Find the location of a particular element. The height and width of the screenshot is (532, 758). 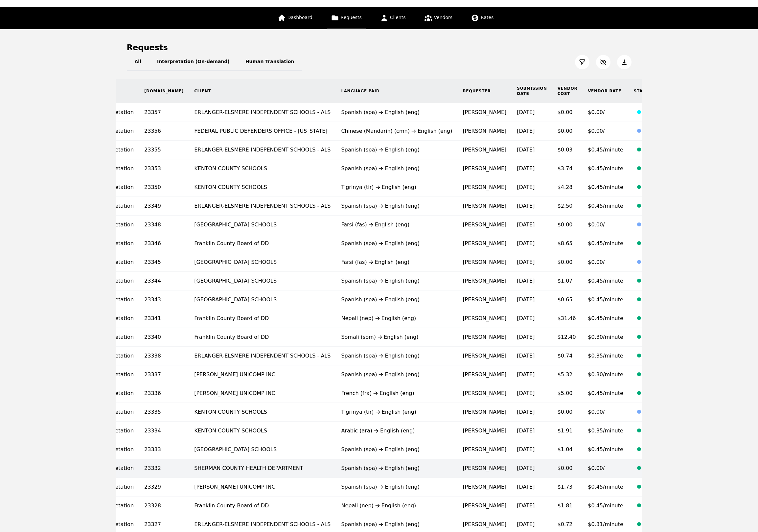

td: 23355 is located at coordinates (164, 150).